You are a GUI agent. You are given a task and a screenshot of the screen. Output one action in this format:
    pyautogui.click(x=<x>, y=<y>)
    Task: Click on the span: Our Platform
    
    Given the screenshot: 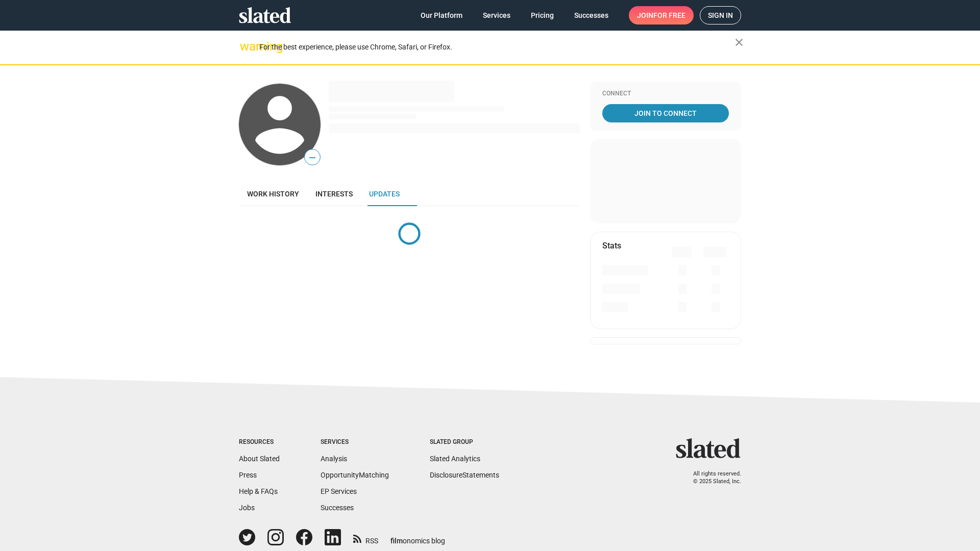 What is the action you would take?
    pyautogui.click(x=441, y=16)
    